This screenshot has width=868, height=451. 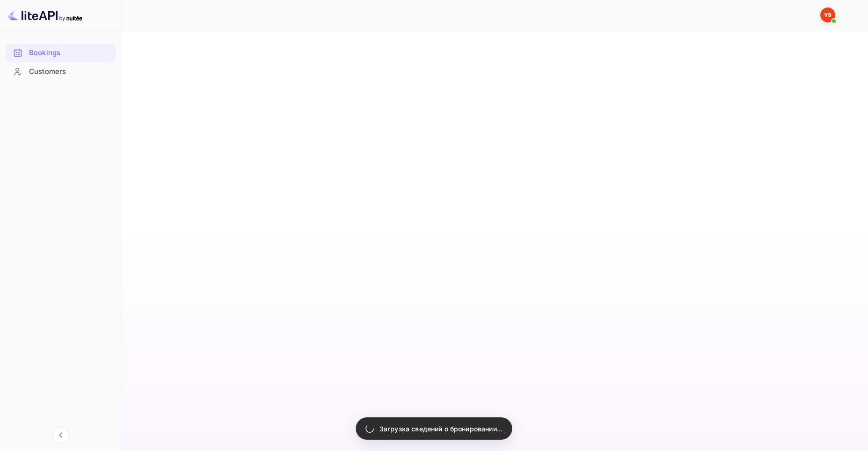 What do you see at coordinates (45, 15) in the screenshot?
I see `img: Логотип LiteAPI` at bounding box center [45, 15].